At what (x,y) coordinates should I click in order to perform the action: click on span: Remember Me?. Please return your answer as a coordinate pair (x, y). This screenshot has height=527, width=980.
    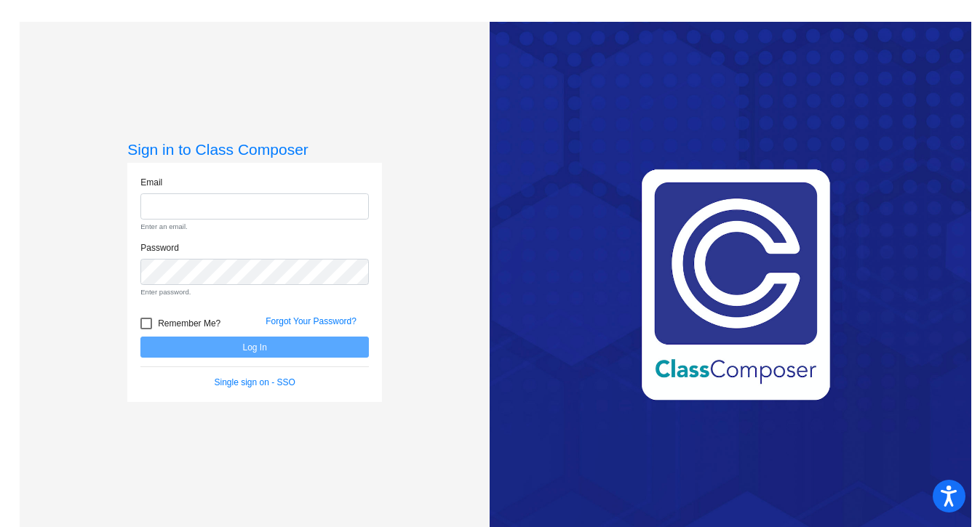
    Looking at the image, I should click on (189, 323).